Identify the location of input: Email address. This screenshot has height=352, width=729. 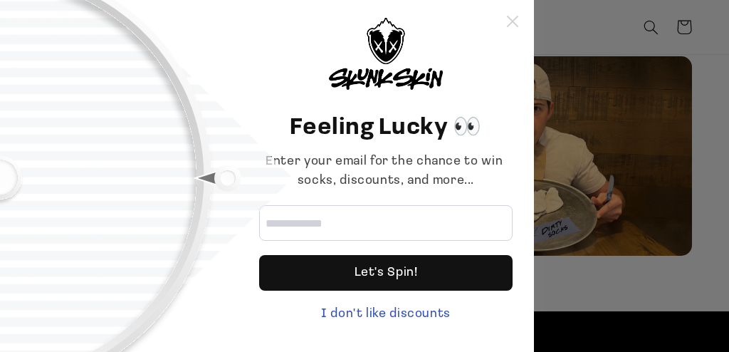
(386, 223).